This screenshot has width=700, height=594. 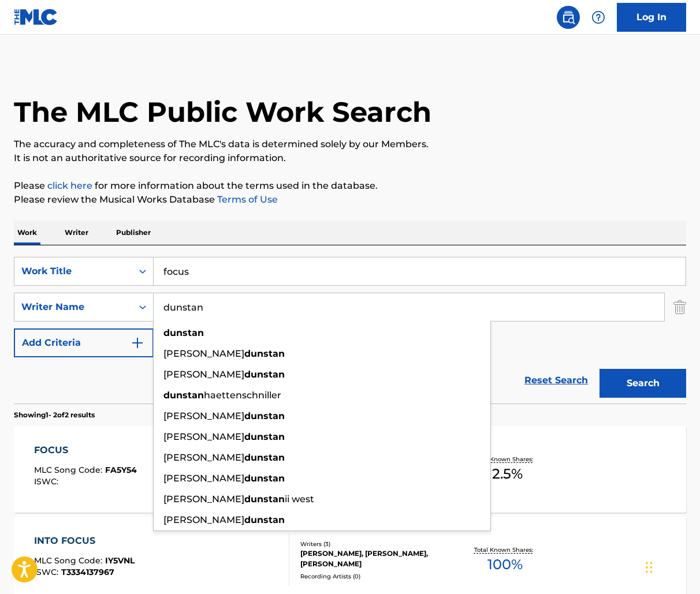 I want to click on p: It is not an authoritative source for recording information., so click(x=350, y=158).